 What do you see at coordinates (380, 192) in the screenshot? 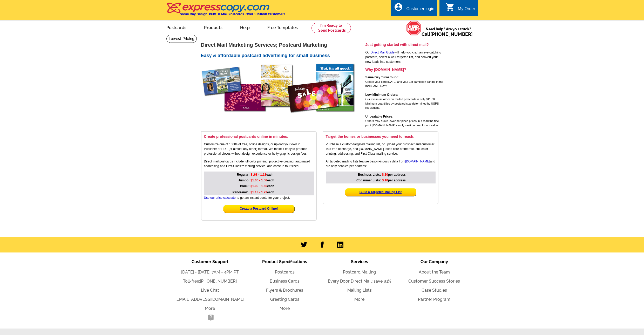
I see `strong: Build a Targeted Mailing List` at bounding box center [380, 192].